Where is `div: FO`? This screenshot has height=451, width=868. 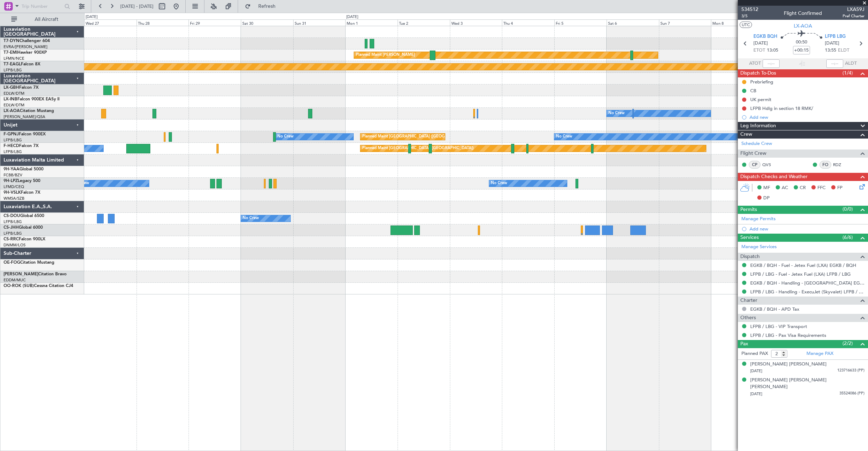 div: FO is located at coordinates (825, 165).